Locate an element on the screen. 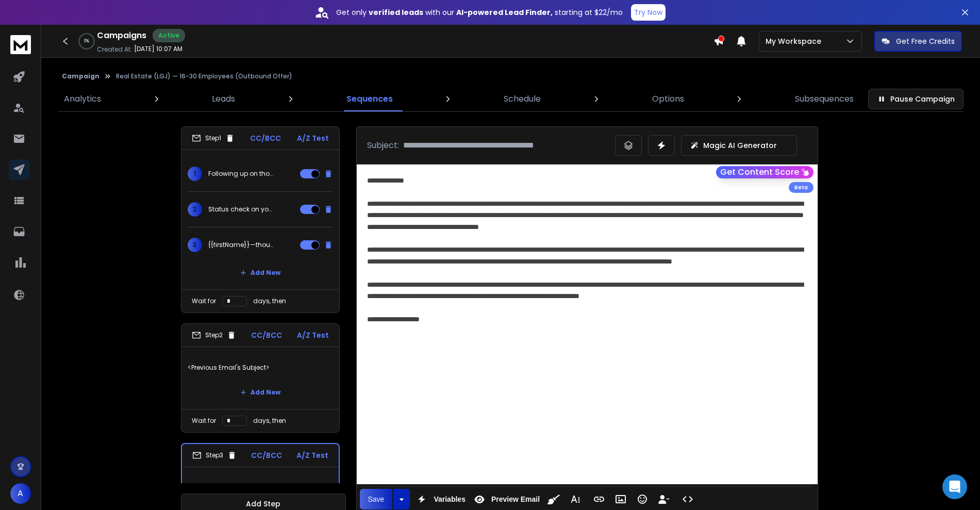 Image resolution: width=980 pixels, height=510 pixels. p: Created At: is located at coordinates (115, 49).